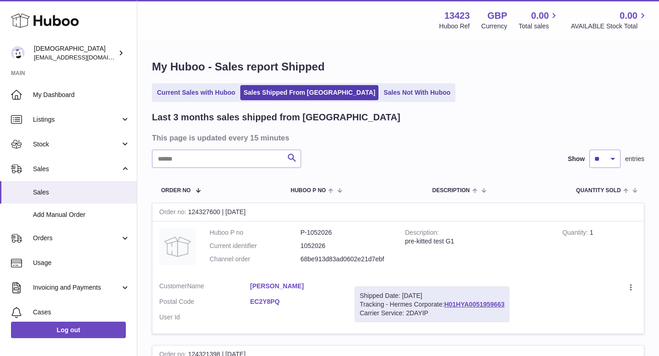  What do you see at coordinates (600, 248) in the screenshot?
I see `td: 1` at bounding box center [600, 248].